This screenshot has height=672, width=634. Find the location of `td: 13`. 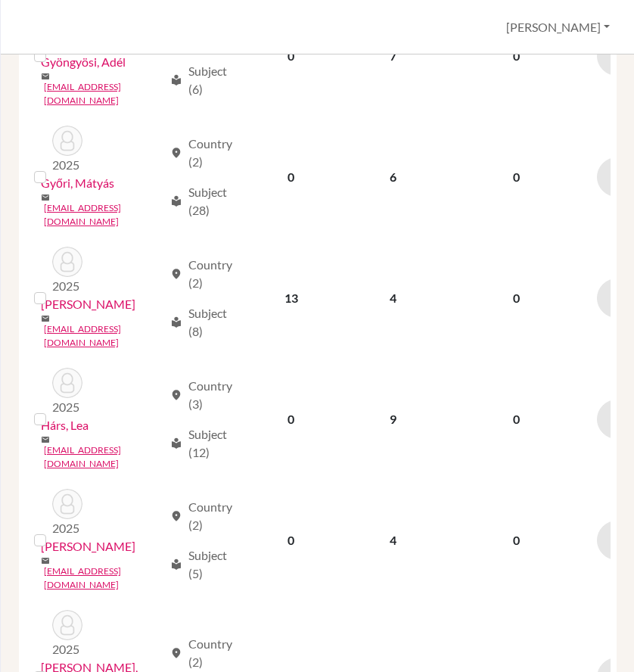

td: 13 is located at coordinates (291, 298).